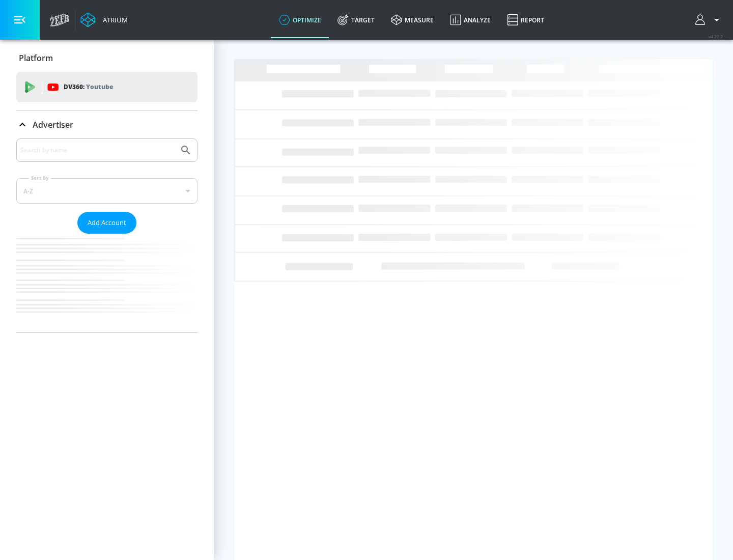  I want to click on a: Analyze, so click(471, 20).